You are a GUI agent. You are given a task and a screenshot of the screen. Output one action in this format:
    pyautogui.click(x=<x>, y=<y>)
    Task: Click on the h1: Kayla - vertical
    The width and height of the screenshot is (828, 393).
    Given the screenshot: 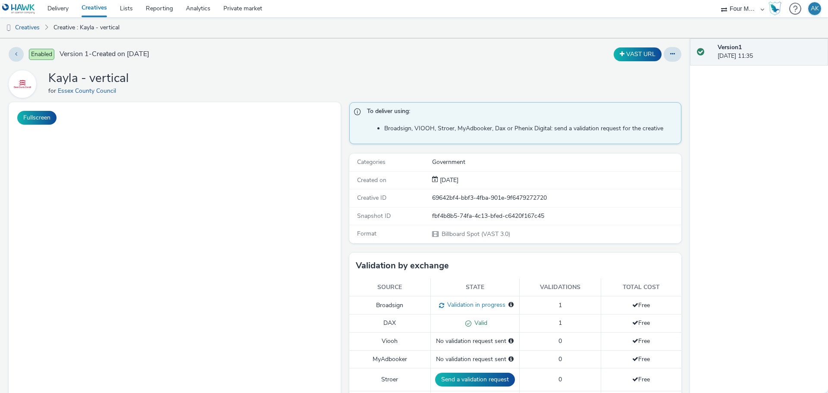 What is the action you would take?
    pyautogui.click(x=88, y=79)
    